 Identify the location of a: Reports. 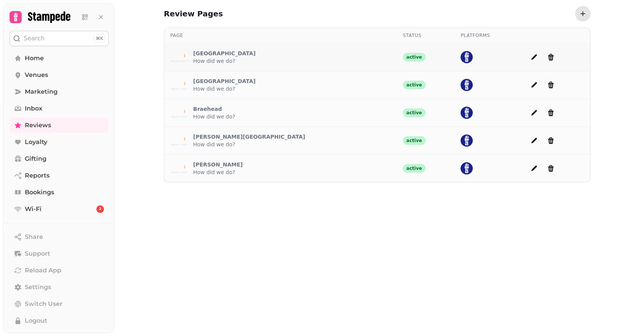
(59, 176).